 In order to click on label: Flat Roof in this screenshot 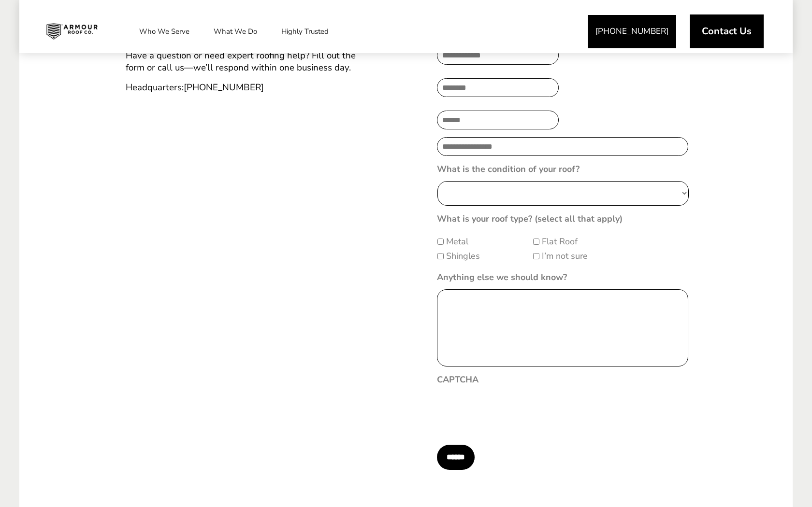, I will do `click(559, 242)`.